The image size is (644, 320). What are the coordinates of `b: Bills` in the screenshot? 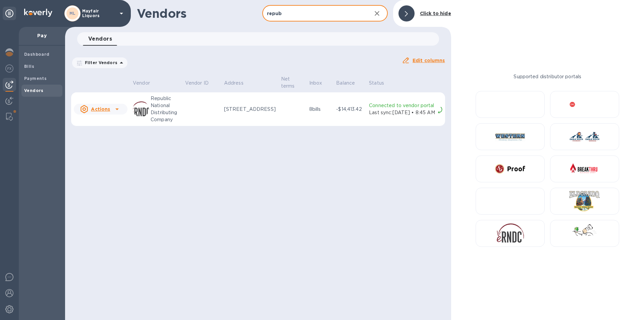 It's located at (29, 66).